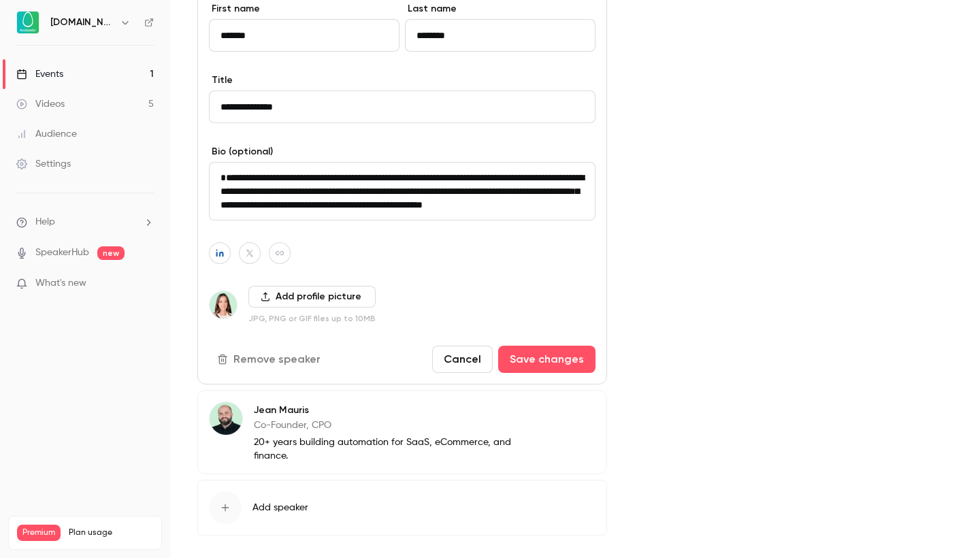 The width and height of the screenshot is (980, 558). What do you see at coordinates (385, 449) in the screenshot?
I see `p: 20+ years building automation for SaaS, eCommerce, and finance.` at bounding box center [385, 449].